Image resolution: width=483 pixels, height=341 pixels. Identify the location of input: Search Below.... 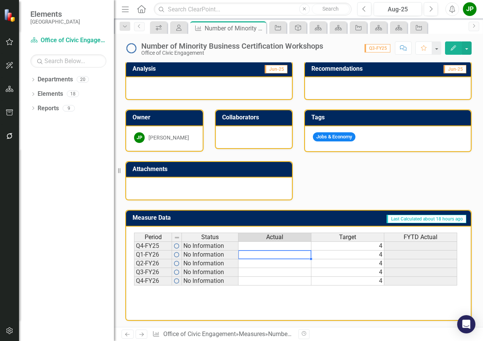
(68, 61).